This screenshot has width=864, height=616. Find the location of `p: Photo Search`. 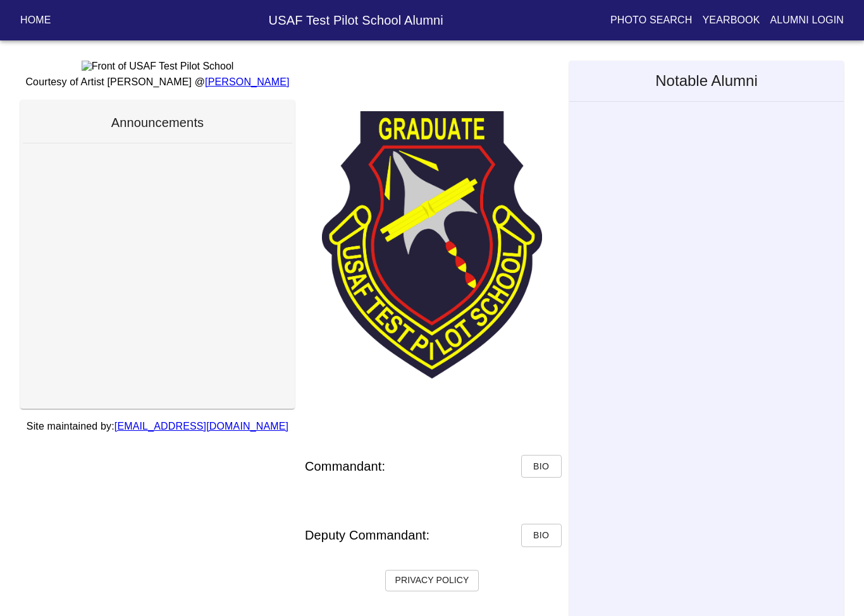

p: Photo Search is located at coordinates (651, 21).